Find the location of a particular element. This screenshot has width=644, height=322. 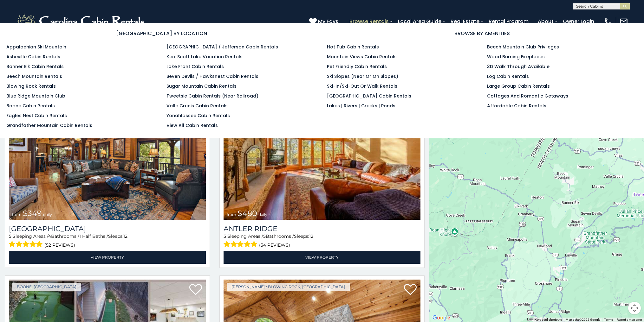

a: Ski Slopes (Near or On Slopes) is located at coordinates (363, 77).